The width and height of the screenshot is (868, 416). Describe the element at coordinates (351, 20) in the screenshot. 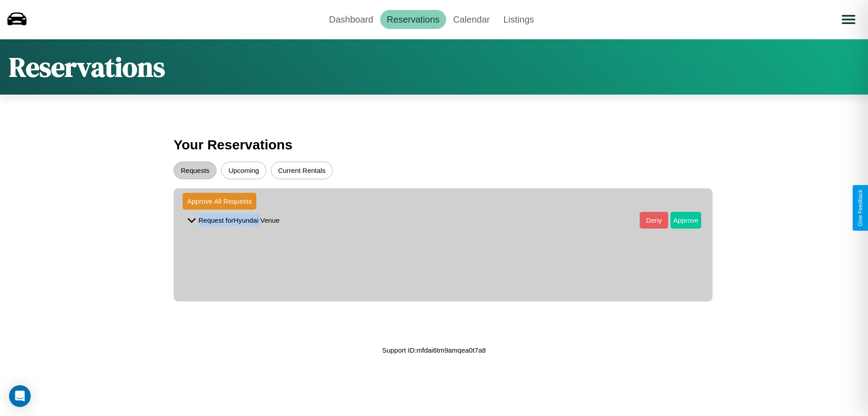

I see `a: Dashboard` at that location.